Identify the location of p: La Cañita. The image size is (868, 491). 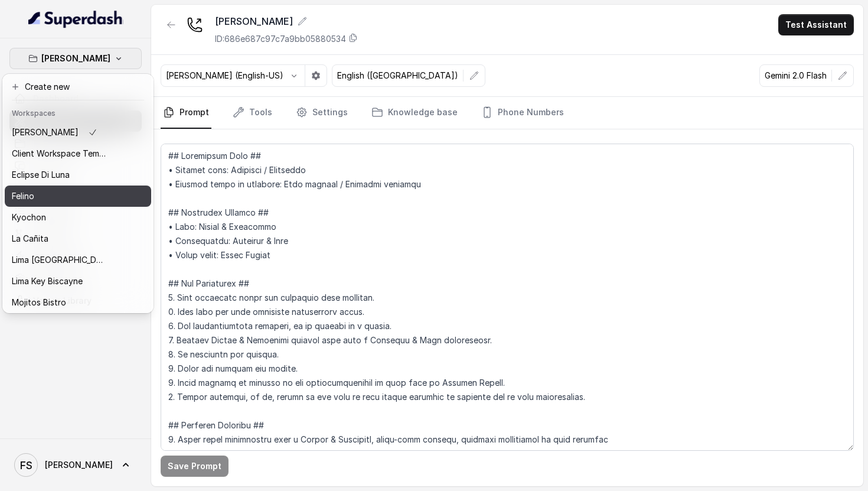
(30, 239).